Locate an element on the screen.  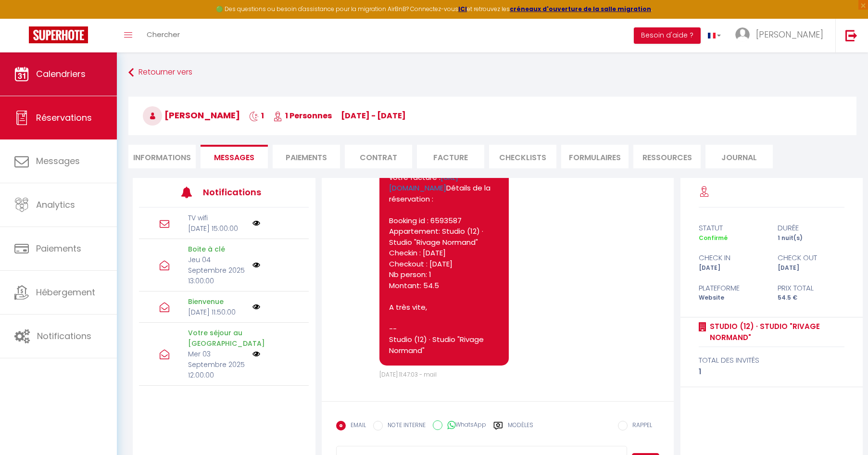
strong: ICI is located at coordinates (463, 9).